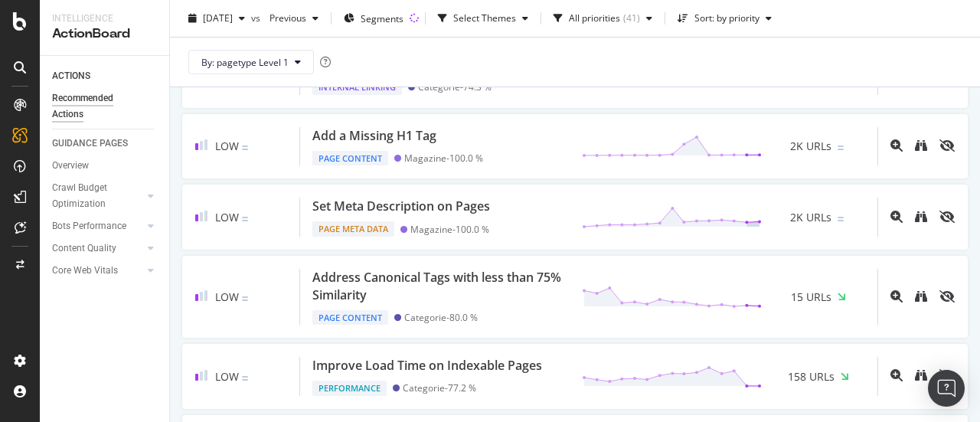 This screenshot has width=980, height=422. Describe the element at coordinates (245, 61) in the screenshot. I see `span: By: pagetype Level 1` at that location.